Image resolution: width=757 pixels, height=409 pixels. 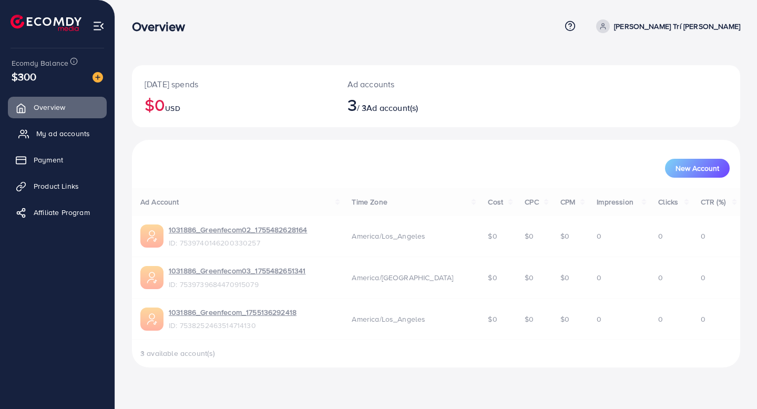 What do you see at coordinates (56, 186) in the screenshot?
I see `span: Product Links` at bounding box center [56, 186].